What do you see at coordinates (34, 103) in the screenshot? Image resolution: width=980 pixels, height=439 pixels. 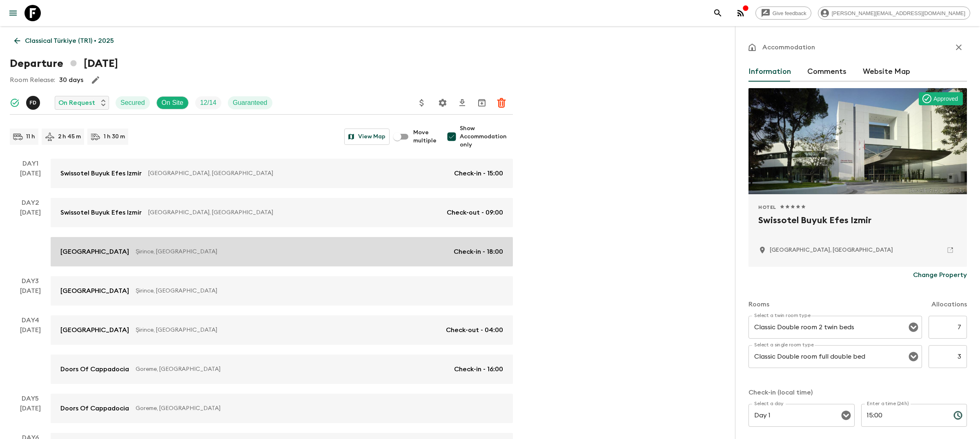 I see `button: FD` at bounding box center [34, 103].